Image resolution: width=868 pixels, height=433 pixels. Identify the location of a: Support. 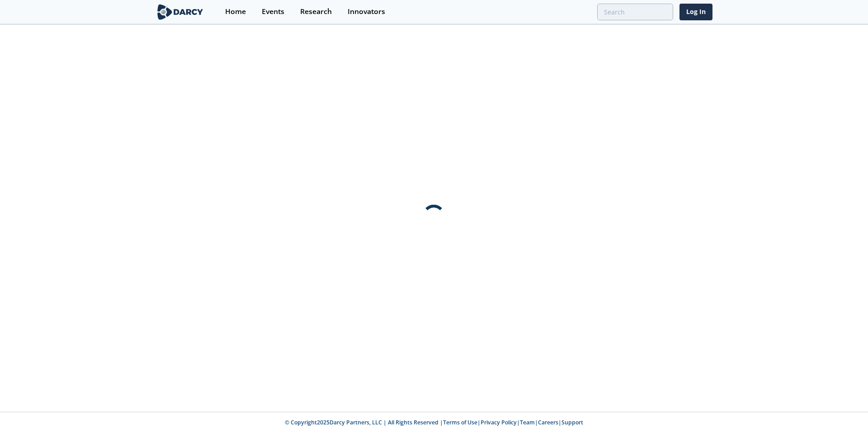
(572, 422).